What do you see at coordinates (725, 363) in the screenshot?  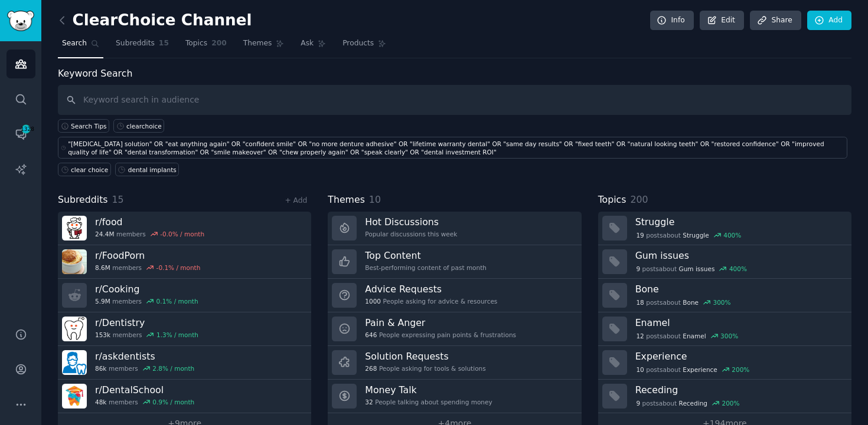 I see `a: Experience10postsaboutExperience200%` at bounding box center [725, 363].